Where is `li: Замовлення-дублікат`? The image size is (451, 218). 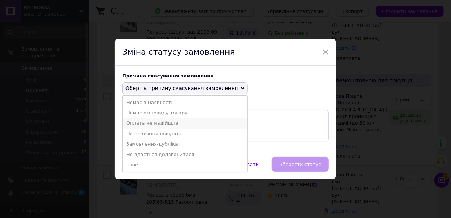 li: Замовлення-дублікат is located at coordinates (185, 144).